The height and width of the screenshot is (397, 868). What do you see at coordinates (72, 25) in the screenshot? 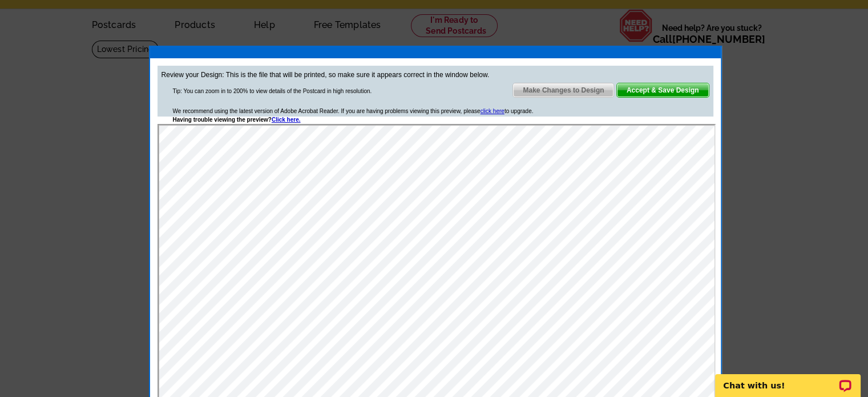
I see `p: Chat with us!` at bounding box center [72, 25].